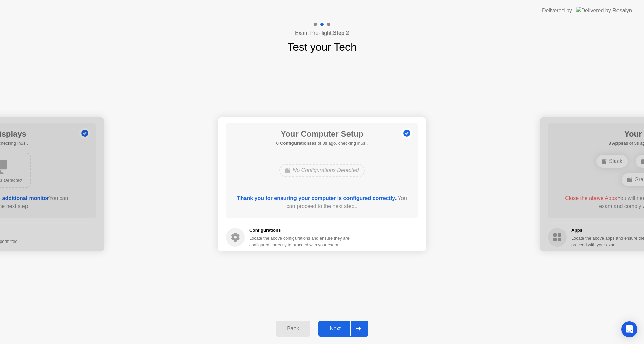  I want to click on h1: Test your Tech, so click(322, 47).